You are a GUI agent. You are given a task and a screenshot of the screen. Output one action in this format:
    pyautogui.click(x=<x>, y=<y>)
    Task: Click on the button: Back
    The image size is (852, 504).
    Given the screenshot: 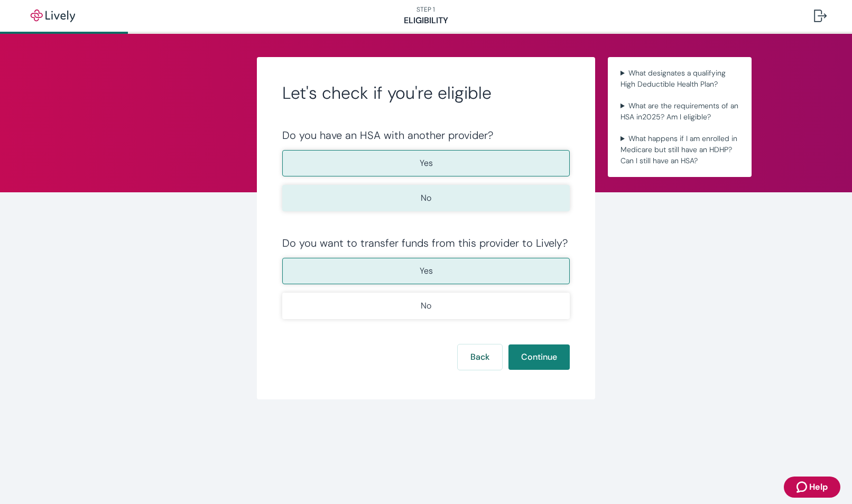 What is the action you would take?
    pyautogui.click(x=480, y=357)
    